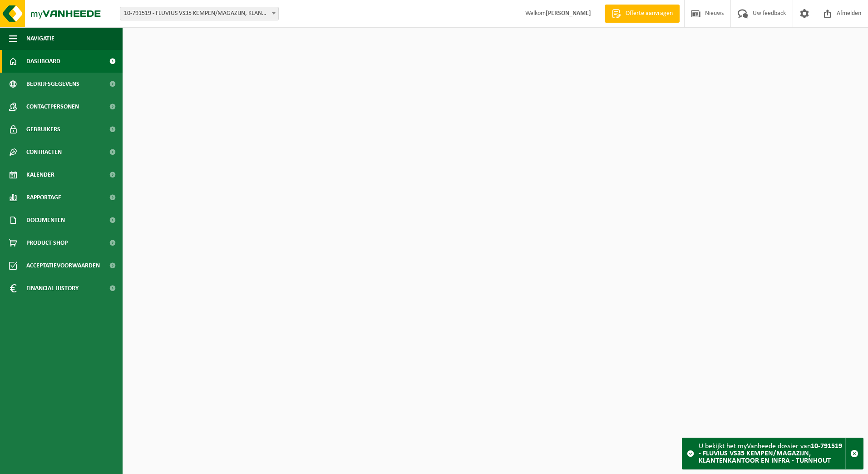 Image resolution: width=868 pixels, height=474 pixels. I want to click on span: Product Shop, so click(47, 243).